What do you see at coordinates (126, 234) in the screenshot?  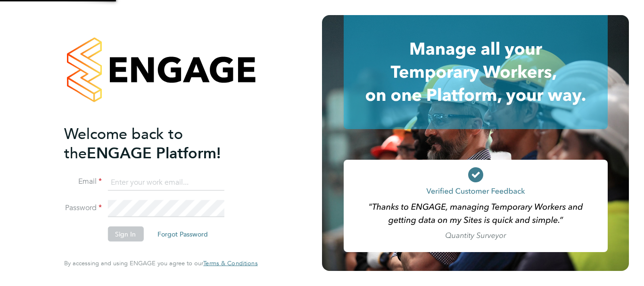 I see `button: Sign In` at bounding box center [126, 234].